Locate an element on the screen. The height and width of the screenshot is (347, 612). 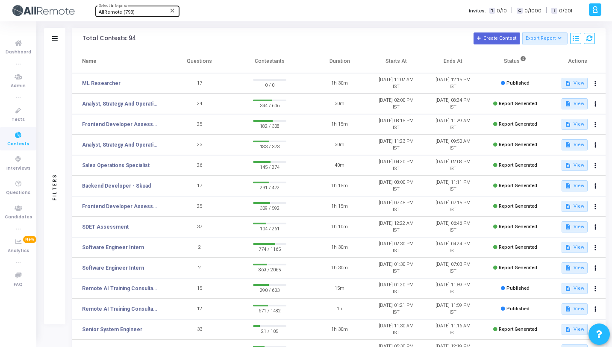
a: Sales Operations Specialist is located at coordinates (116, 166).